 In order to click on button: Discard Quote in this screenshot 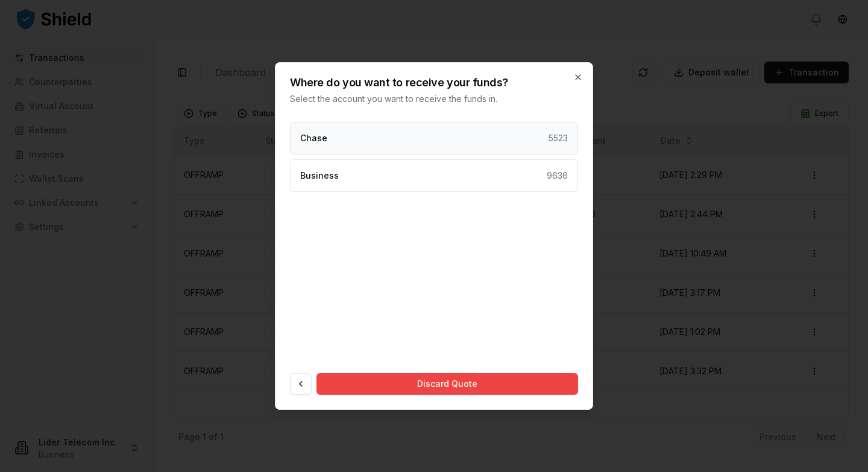, I will do `click(447, 384)`.